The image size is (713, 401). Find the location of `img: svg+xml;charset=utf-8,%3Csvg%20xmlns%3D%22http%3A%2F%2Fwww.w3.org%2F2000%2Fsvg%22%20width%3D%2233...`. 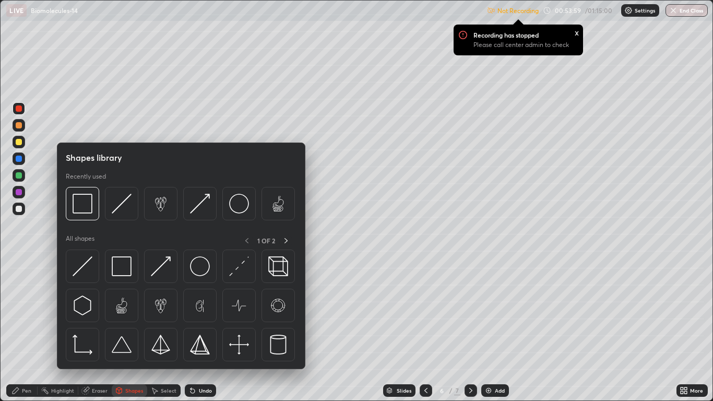

img: svg+xml;charset=utf-8,%3Csvg%20xmlns%3D%22http%3A%2F%2Fwww.w3.org%2F2000%2Fsvg%22%20width%3D%2233... is located at coordinates (82, 344).